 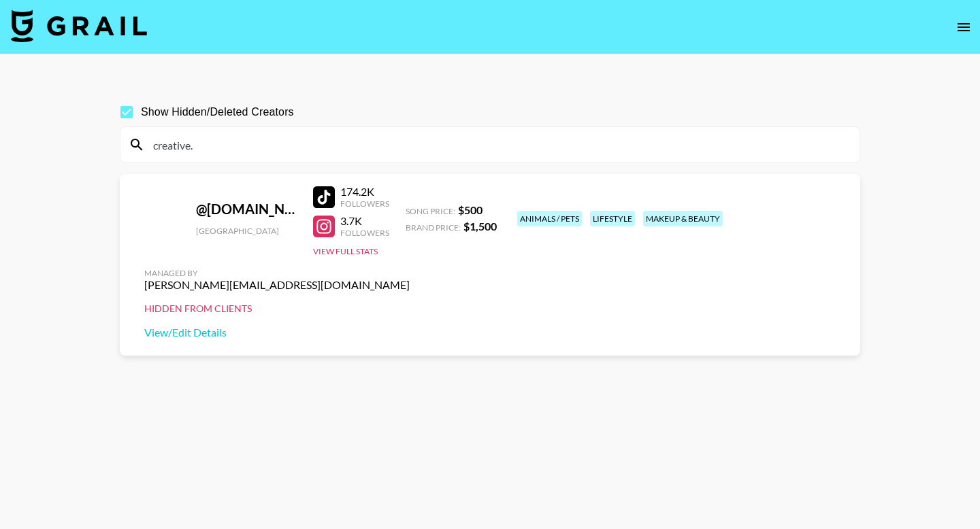 What do you see at coordinates (480, 226) in the screenshot?
I see `strong: $ 1,500` at bounding box center [480, 226].